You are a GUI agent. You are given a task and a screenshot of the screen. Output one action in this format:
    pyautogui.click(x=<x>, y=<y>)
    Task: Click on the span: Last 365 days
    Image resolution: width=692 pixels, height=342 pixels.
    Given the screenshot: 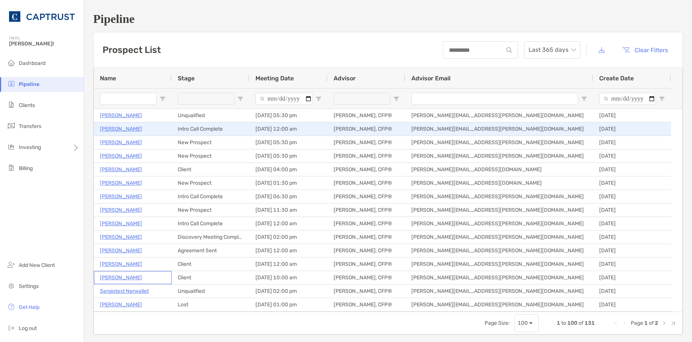 What is the action you would take?
    pyautogui.click(x=552, y=50)
    